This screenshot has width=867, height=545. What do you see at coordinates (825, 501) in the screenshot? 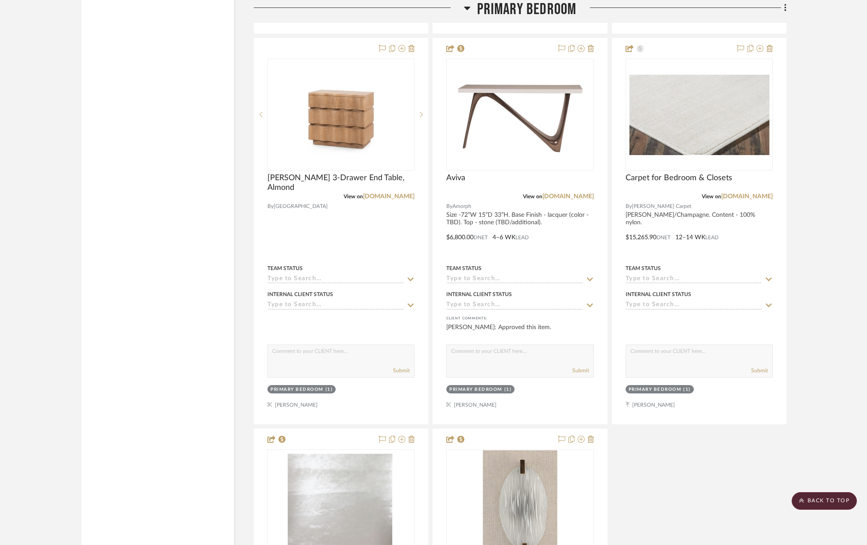
I see `scroll-to-top-button: BACK TO TOP` at bounding box center [825, 501].